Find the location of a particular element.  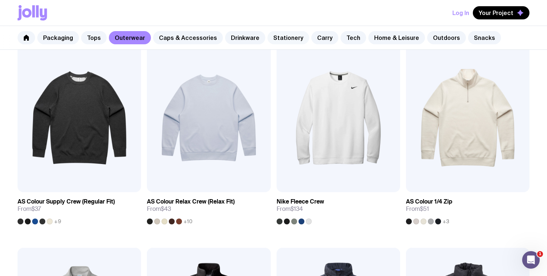

a: Stationery is located at coordinates (288, 38).